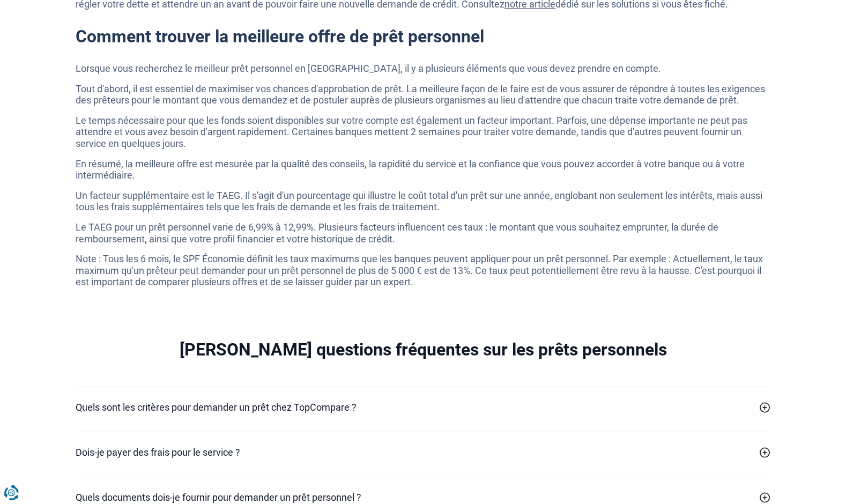 The image size is (846, 504). Describe the element at coordinates (216, 407) in the screenshot. I see `h2: Quels sont les critères pour demander un prêt chez TopCompare ?` at that location.